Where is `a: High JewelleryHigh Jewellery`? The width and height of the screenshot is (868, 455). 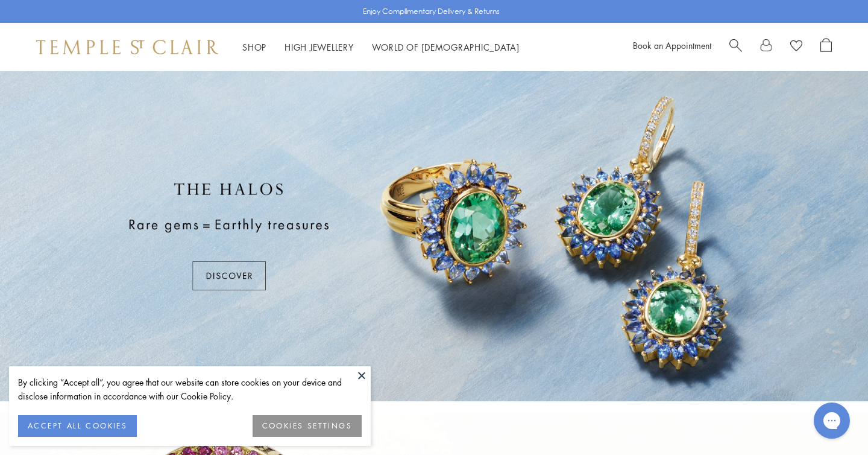 a: High JewelleryHigh Jewellery is located at coordinates (319, 47).